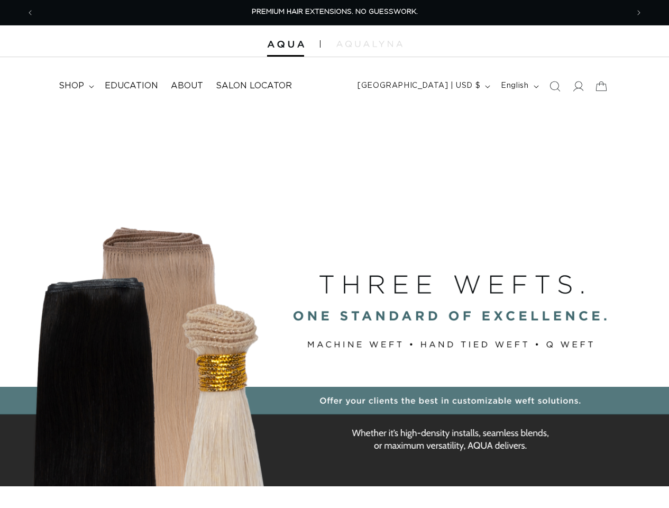 Image resolution: width=669 pixels, height=508 pixels. I want to click on button: Previous announcement, so click(30, 13).